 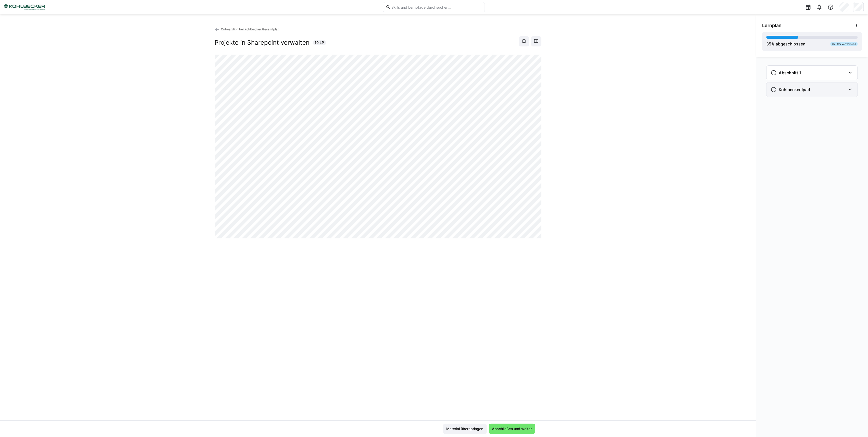 What do you see at coordinates (769, 44) in the screenshot?
I see `span: 35` at bounding box center [769, 44].